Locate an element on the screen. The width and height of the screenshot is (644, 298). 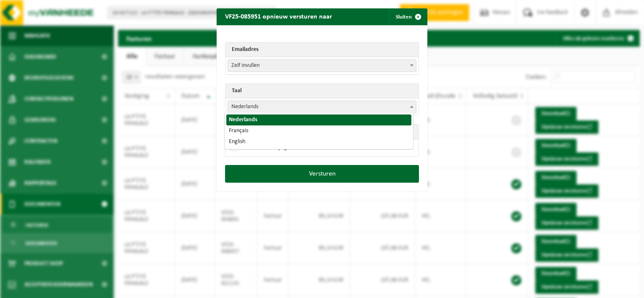
button: Sluiten is located at coordinates (408, 17).